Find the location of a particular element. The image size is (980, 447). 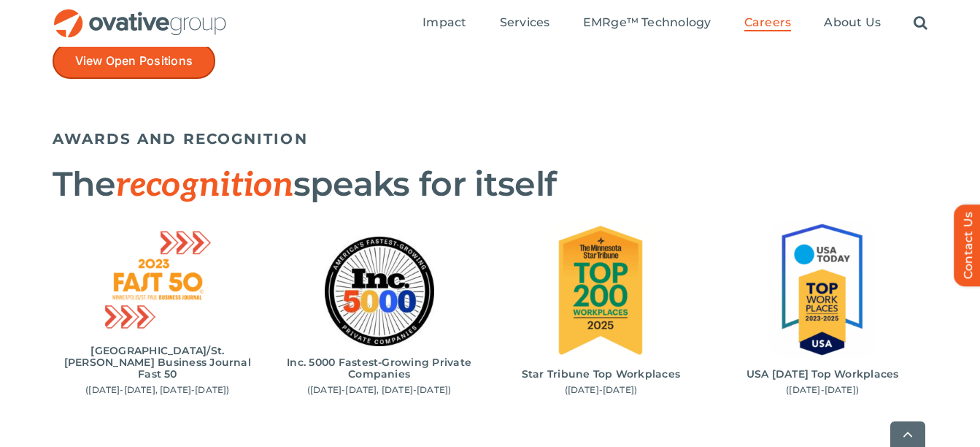

a: Services is located at coordinates (525, 23).